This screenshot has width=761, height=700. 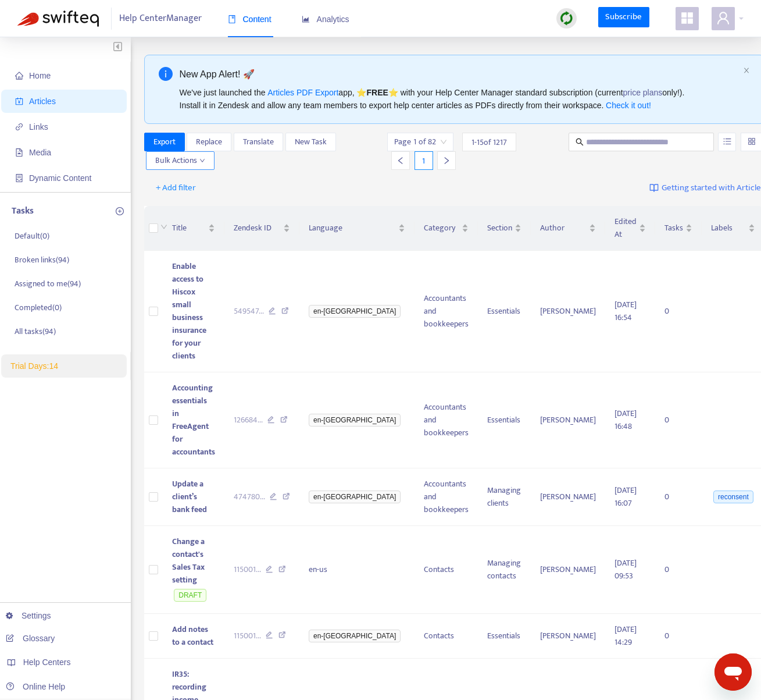 I want to click on span: Labels, so click(x=729, y=228).